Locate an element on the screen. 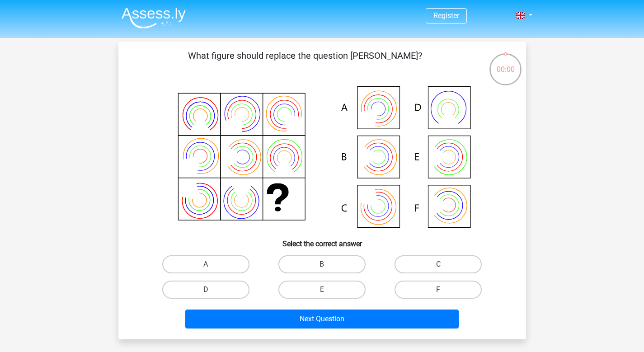 Image resolution: width=644 pixels, height=352 pixels. label: A is located at coordinates (206, 264).